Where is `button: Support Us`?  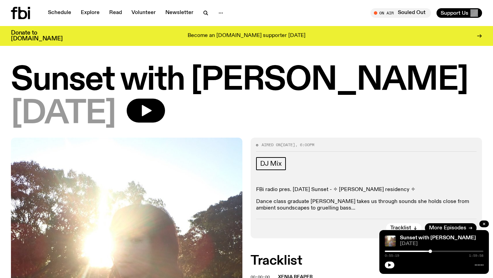
button: Support Us is located at coordinates (459, 13).